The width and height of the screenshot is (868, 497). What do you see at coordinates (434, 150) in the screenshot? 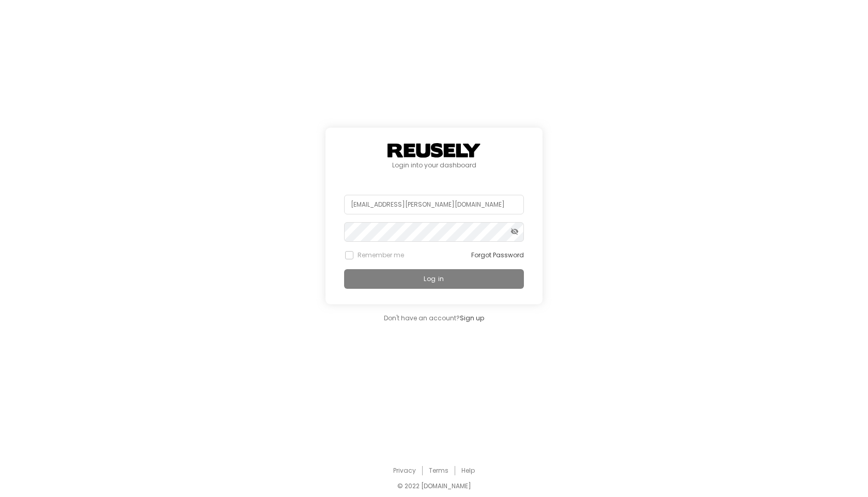
I see `img: Brand logo` at bounding box center [434, 150].